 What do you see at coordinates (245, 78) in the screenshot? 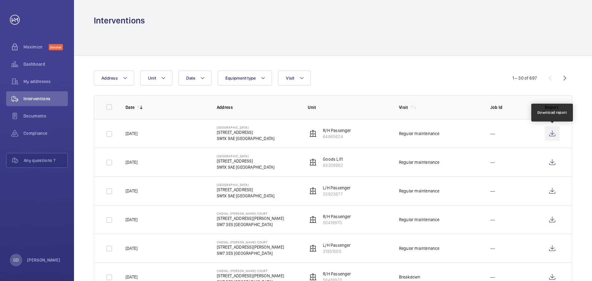
I see `button: Equipment type` at bounding box center [245, 78].